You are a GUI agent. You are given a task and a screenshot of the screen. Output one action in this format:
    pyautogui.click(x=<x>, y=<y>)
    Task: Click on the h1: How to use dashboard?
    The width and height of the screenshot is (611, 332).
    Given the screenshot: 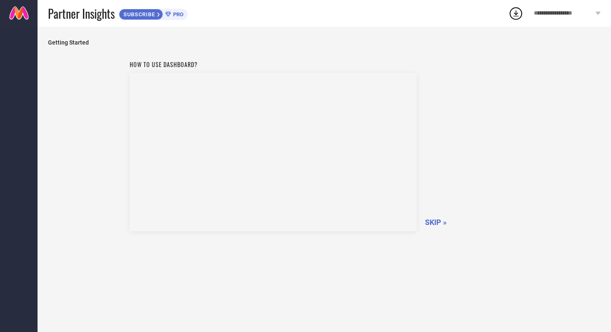 What is the action you would take?
    pyautogui.click(x=273, y=64)
    